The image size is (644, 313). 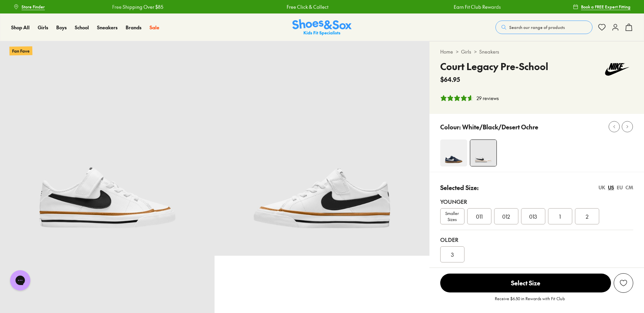 What do you see at coordinates (533, 216) in the screenshot?
I see `span: 013` at bounding box center [533, 216].